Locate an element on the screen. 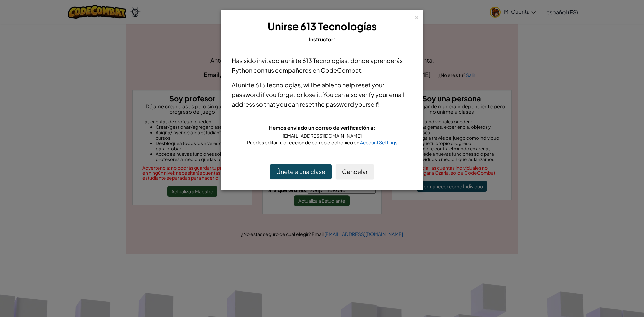 The width and height of the screenshot is (644, 317). button: Únete a una clase is located at coordinates (301, 172).